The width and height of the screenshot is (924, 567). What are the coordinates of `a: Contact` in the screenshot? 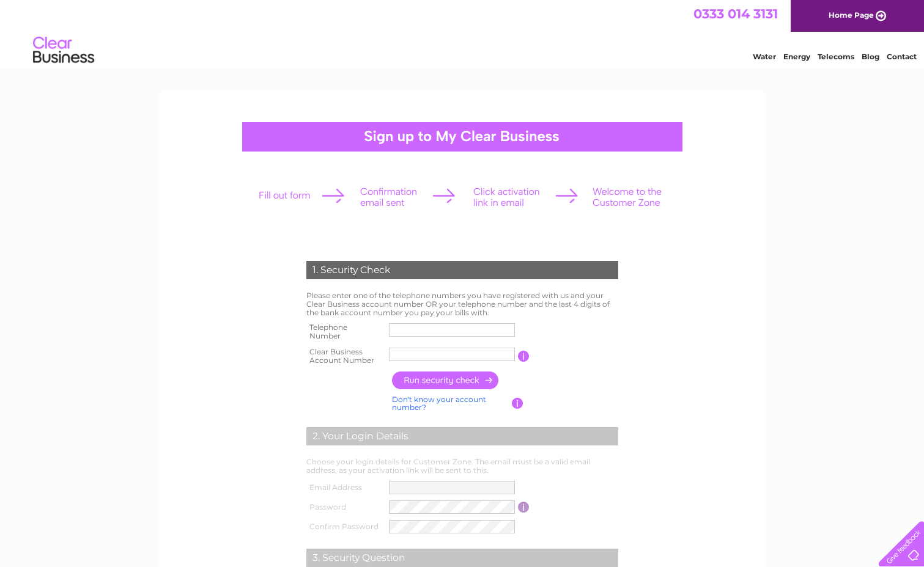 It's located at (902, 56).